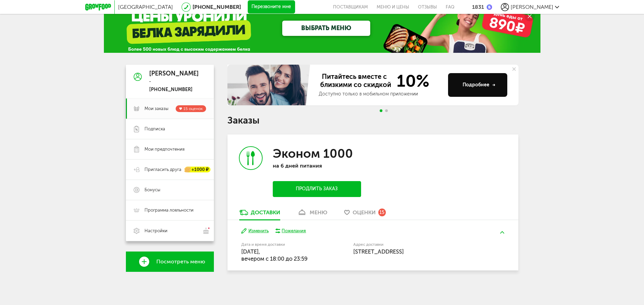 The height and width of the screenshot is (305, 644). What do you see at coordinates (170, 190) in the screenshot?
I see `a: Бонусы` at bounding box center [170, 190].